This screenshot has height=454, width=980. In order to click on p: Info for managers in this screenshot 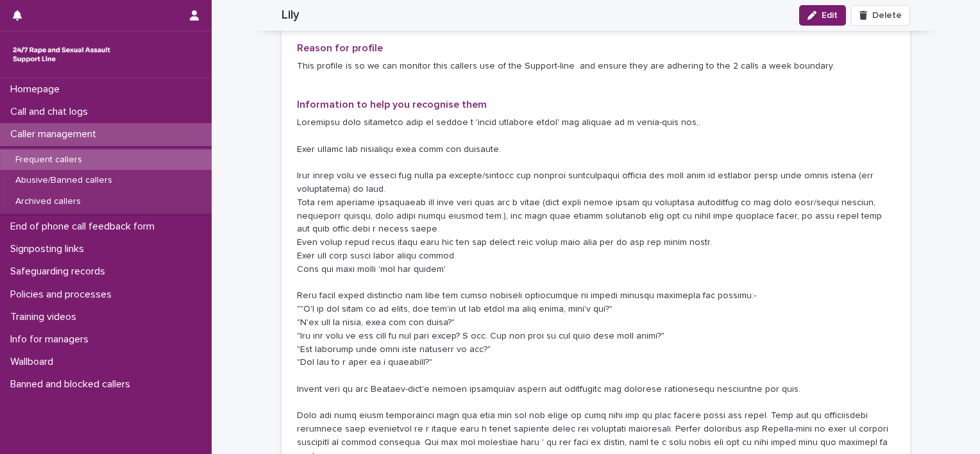, I will do `click(52, 339)`.